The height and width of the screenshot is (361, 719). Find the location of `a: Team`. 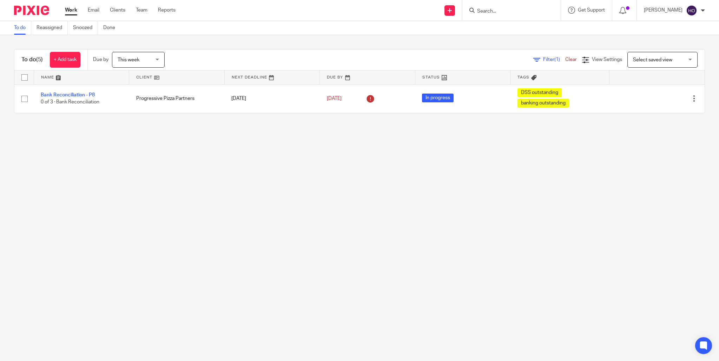

a: Team is located at coordinates (141, 10).